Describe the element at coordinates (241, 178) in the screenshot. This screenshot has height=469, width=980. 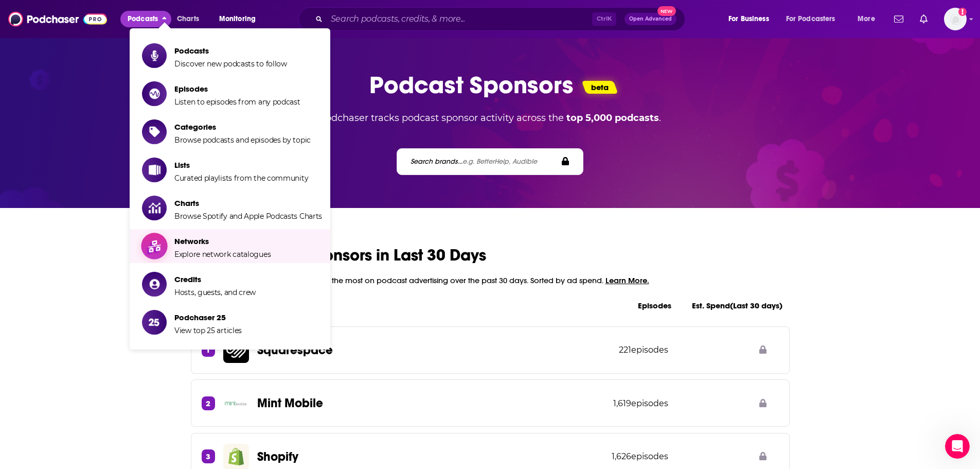
I see `span: Curated playlists from the community` at that location.